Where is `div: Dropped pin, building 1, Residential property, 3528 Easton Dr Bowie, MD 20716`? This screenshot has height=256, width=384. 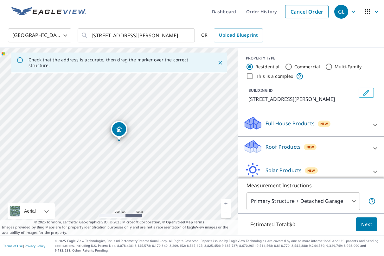
div: Dropped pin, building 1, Residential property, 3528 Easton Dr Bowie, MD 20716 is located at coordinates (119, 131).